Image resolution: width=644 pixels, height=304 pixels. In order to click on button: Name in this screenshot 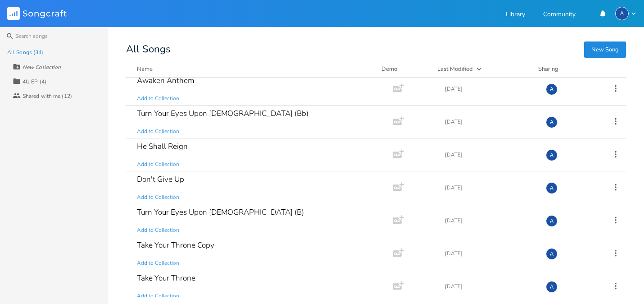, I will do `click(254, 69)`.